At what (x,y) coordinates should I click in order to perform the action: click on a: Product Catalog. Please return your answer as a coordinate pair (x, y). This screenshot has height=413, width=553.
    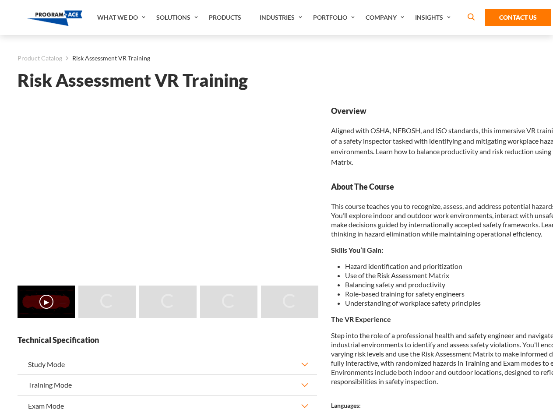
    Looking at the image, I should click on (40, 58).